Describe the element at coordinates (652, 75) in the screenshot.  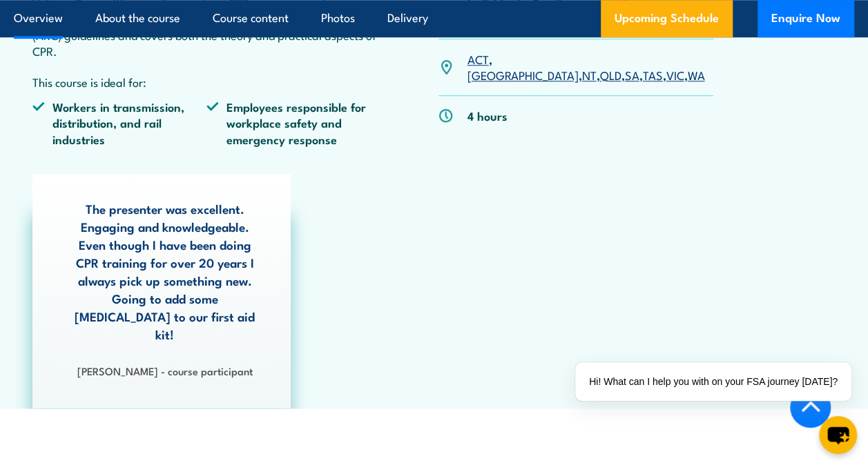
I see `a: TAS` at that location.